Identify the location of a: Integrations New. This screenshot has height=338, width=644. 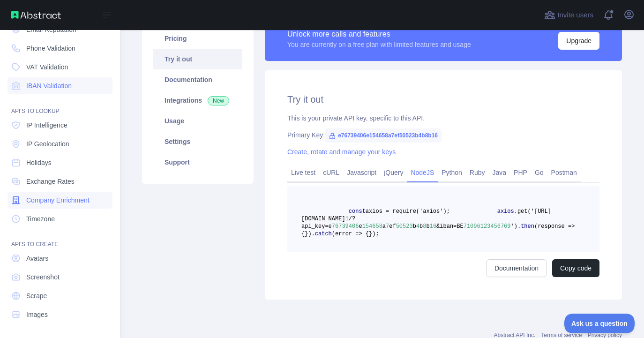
(198, 100).